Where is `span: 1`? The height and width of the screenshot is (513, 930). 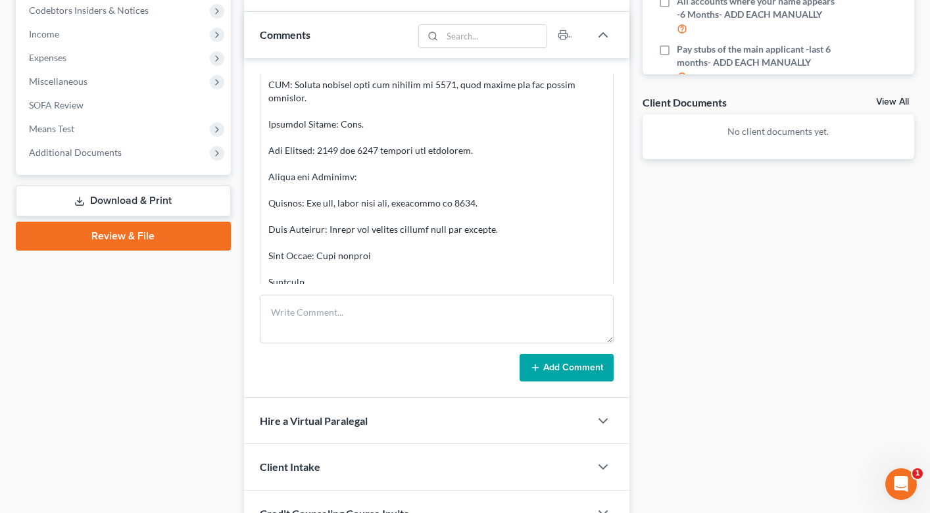 span: 1 is located at coordinates (918, 474).